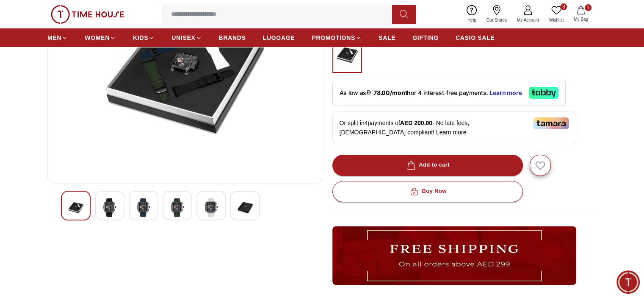  Describe the element at coordinates (186, 38) in the screenshot. I see `a: UNISEX` at that location.